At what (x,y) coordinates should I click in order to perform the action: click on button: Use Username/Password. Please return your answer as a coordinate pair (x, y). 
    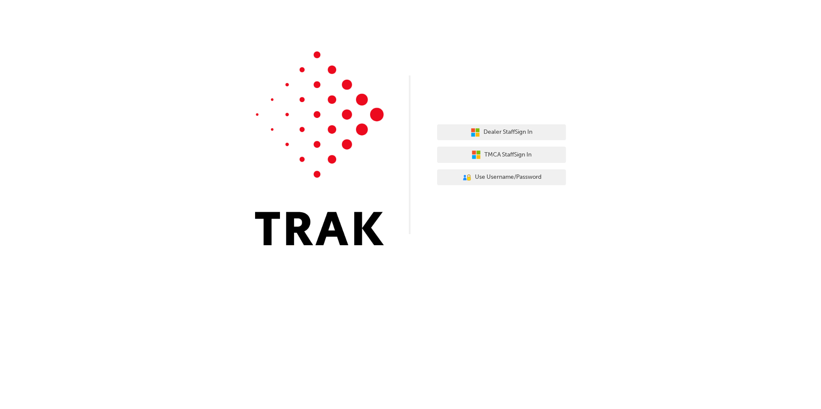
    Looking at the image, I should click on (501, 178).